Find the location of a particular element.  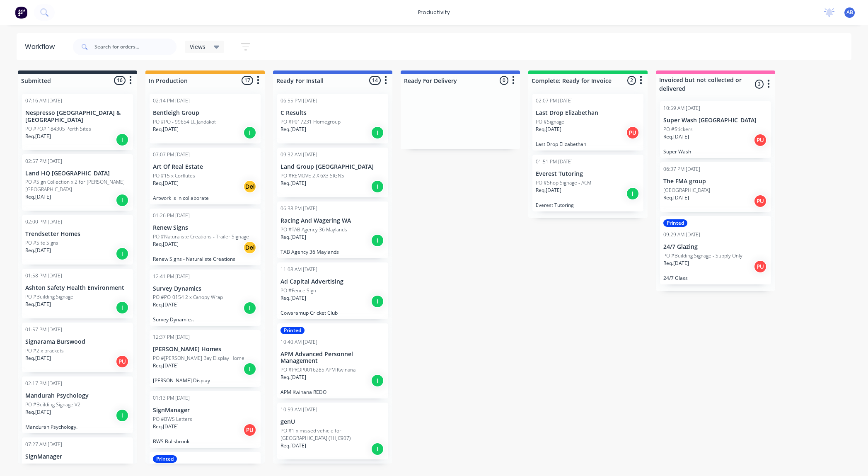

p: Everest Tutoring is located at coordinates (588, 174).